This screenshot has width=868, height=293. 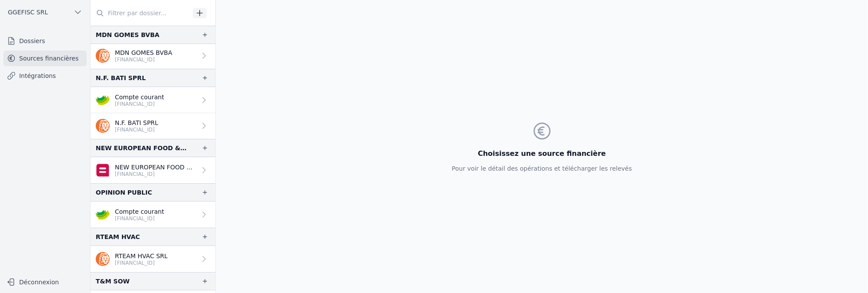 I want to click on input: Filtrer par dossier..., so click(x=140, y=13).